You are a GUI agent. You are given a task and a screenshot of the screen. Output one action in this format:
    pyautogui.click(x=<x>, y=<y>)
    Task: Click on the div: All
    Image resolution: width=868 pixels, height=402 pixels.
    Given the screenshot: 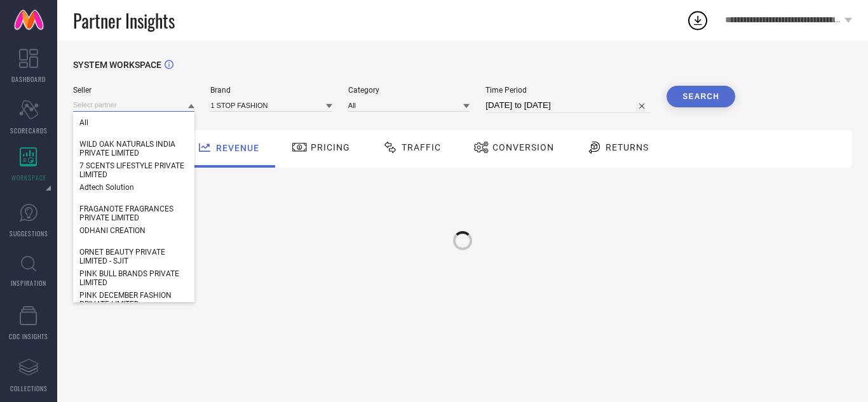 What is the action you would take?
    pyautogui.click(x=133, y=122)
    